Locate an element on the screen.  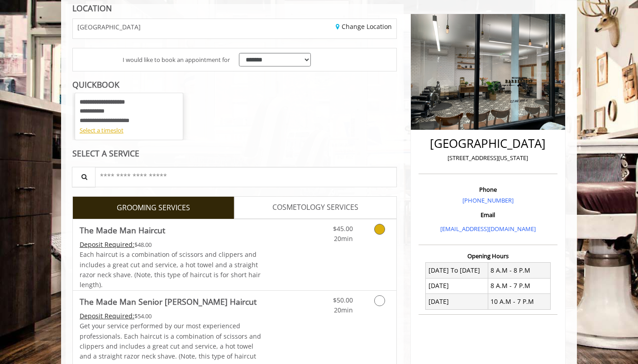
div: Select a timeslot is located at coordinates (129, 130).